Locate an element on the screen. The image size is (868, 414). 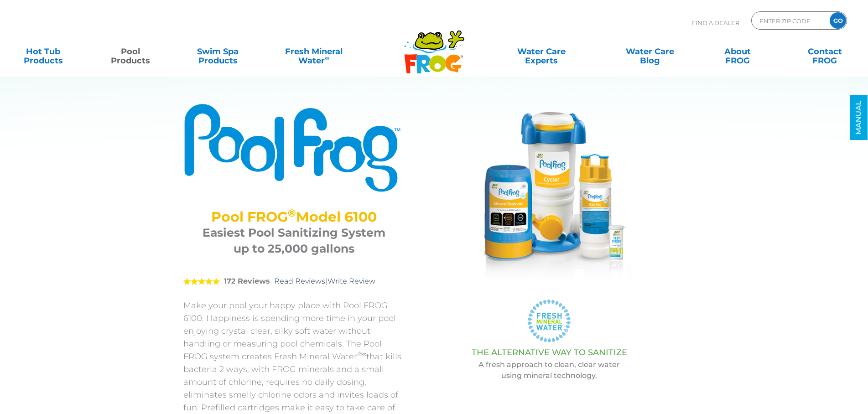
img: Frog Products Logo is located at coordinates (434, 46).